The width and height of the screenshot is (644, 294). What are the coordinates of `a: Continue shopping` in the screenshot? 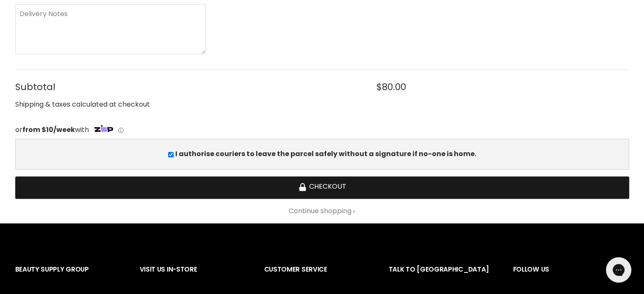 It's located at (322, 211).